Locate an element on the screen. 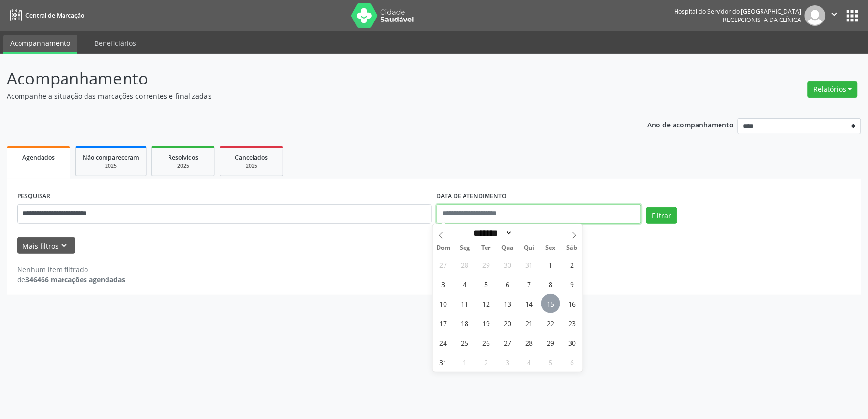 This screenshot has height=419, width=868. span: Recepcionista da clínica is located at coordinates (762, 19).